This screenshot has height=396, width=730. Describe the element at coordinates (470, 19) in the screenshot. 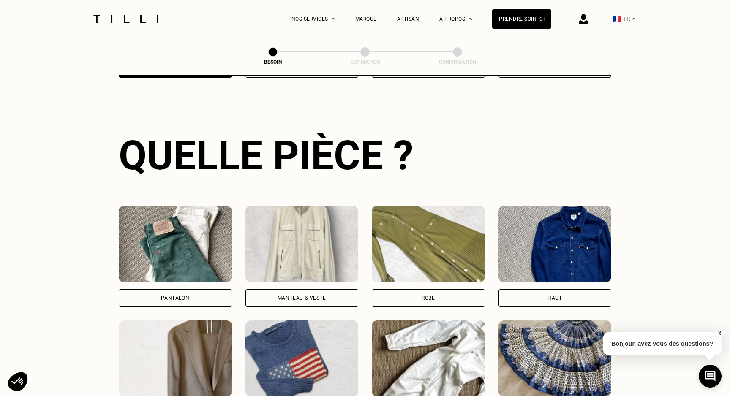

I see `img: Menu déroulant à propos` at that location.